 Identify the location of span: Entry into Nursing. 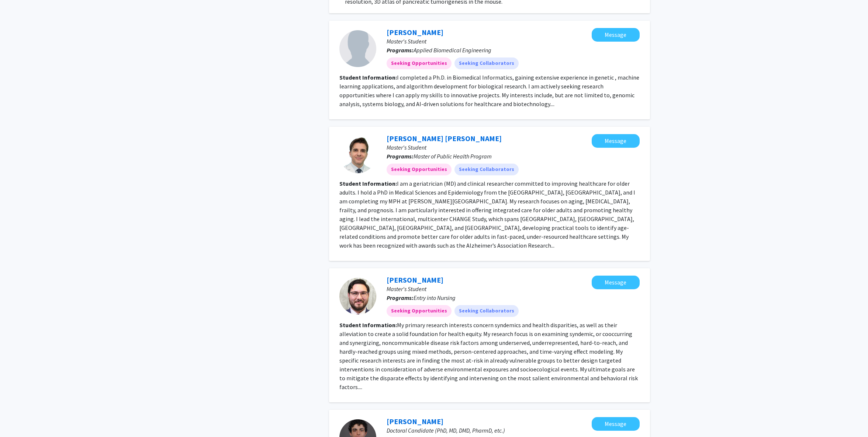
(434, 298).